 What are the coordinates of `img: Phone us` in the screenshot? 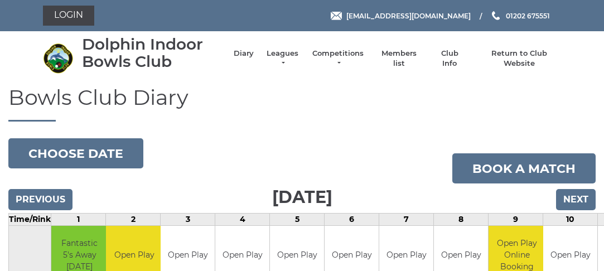 It's located at (496, 16).